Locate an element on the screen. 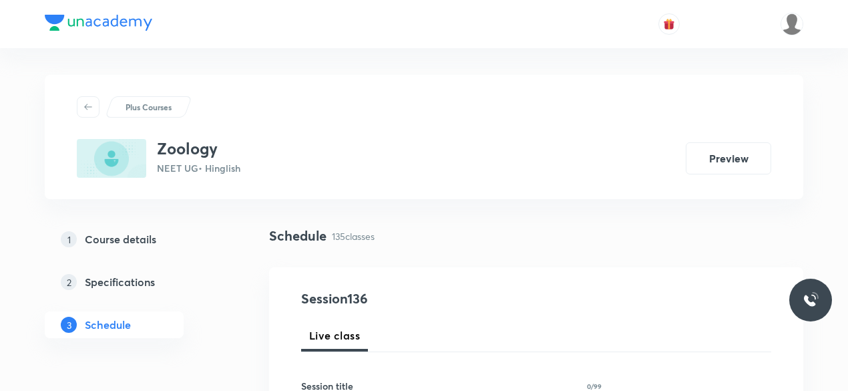 The width and height of the screenshot is (848, 391). button: avatar is located at coordinates (669, 24).